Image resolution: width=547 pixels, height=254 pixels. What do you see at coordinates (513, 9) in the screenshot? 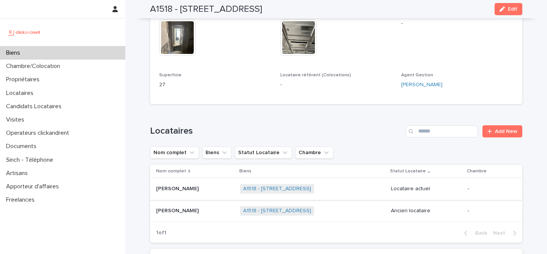
I see `span: Edit` at bounding box center [513, 9].